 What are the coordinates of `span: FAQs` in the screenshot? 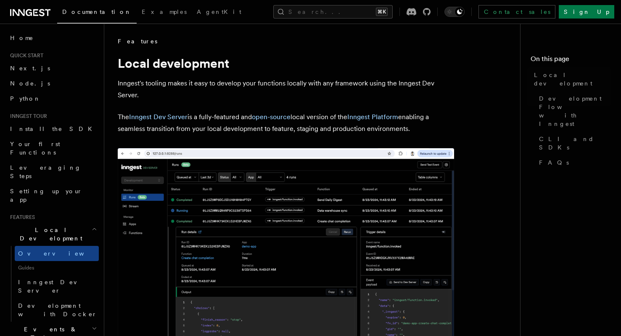 It's located at (554, 162).